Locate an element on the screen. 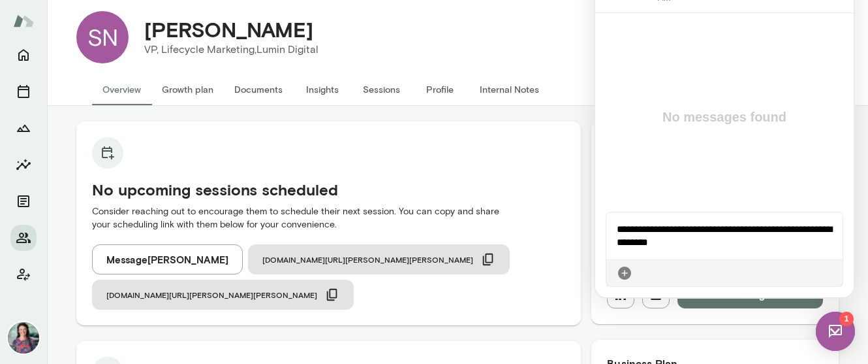 This screenshot has height=364, width=868. img: data:image/png;base64,iVBORw0KGgoAAAANSUhEUgAAAMgAAADICAYAAACtWK6eAAAQAElEQVR4AeydeZBU1RXGTy8z0zP... is located at coordinates (40, 26).